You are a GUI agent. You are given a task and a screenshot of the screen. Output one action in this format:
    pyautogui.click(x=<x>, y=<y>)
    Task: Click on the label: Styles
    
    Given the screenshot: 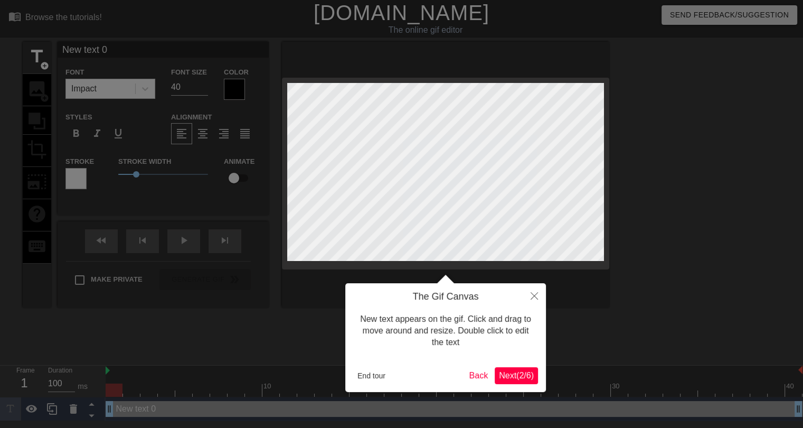 What is the action you would take?
    pyautogui.click(x=79, y=117)
    